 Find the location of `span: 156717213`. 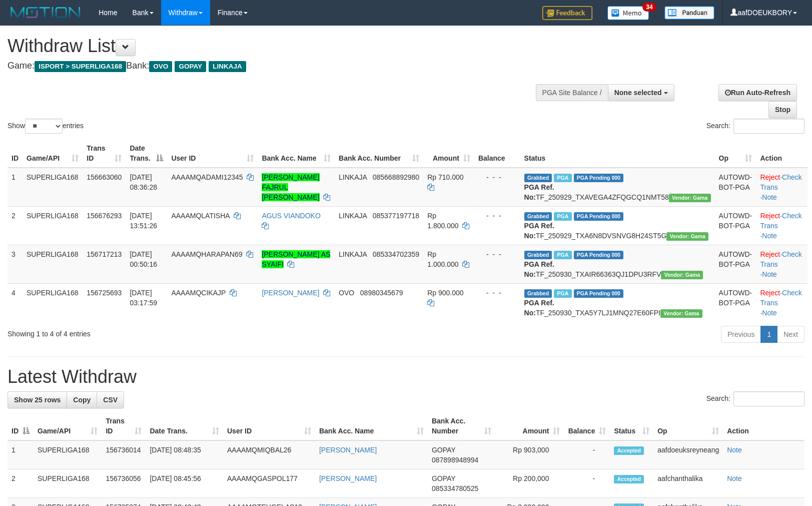

span: 156717213 is located at coordinates (104, 254).